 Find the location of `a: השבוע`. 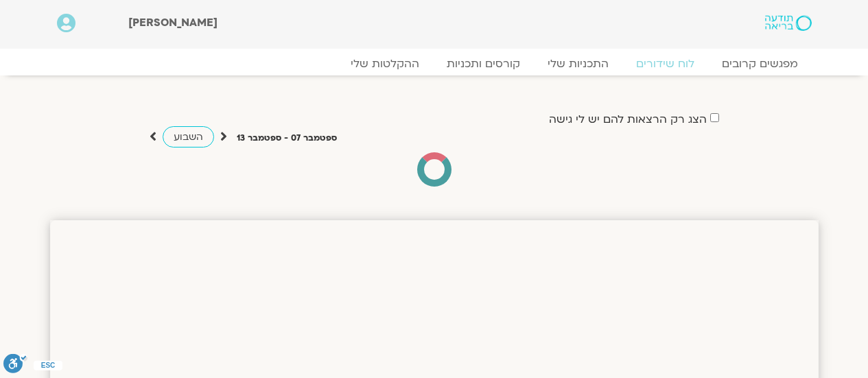

a: השבוע is located at coordinates (188, 137).